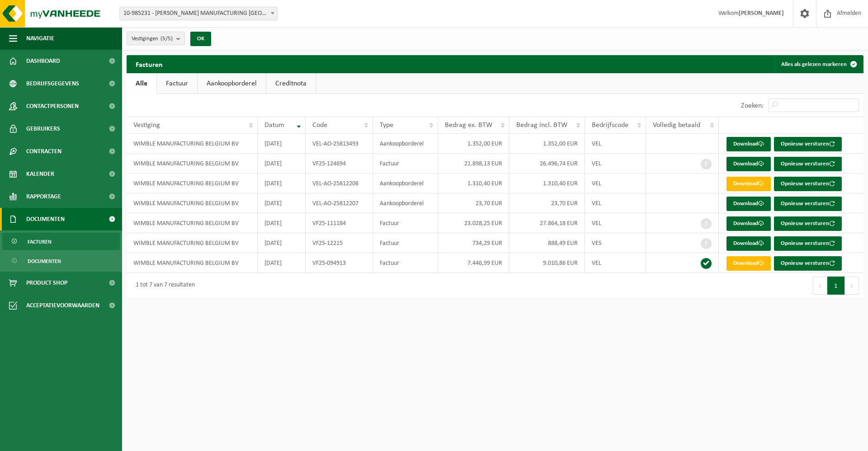 The height and width of the screenshot is (451, 868). Describe the element at coordinates (386, 125) in the screenshot. I see `span: Type` at that location.